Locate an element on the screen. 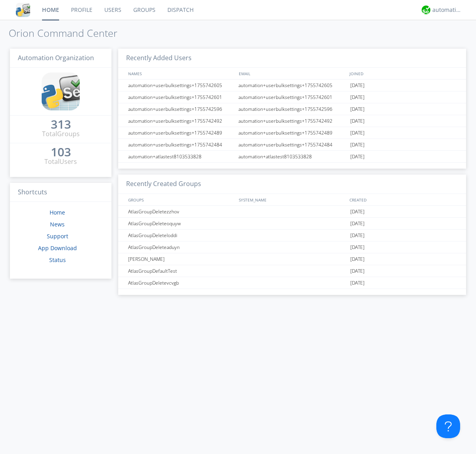 The height and width of the screenshot is (454, 476). h3: Recently Added Users is located at coordinates (292, 59).